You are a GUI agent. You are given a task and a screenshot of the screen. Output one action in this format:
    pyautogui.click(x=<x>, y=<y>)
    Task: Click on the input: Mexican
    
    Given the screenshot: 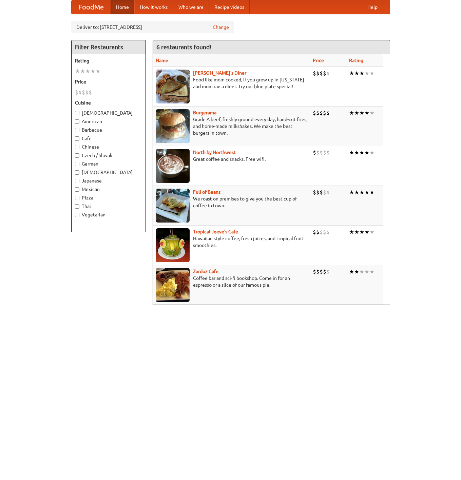 What is the action you would take?
    pyautogui.click(x=77, y=189)
    